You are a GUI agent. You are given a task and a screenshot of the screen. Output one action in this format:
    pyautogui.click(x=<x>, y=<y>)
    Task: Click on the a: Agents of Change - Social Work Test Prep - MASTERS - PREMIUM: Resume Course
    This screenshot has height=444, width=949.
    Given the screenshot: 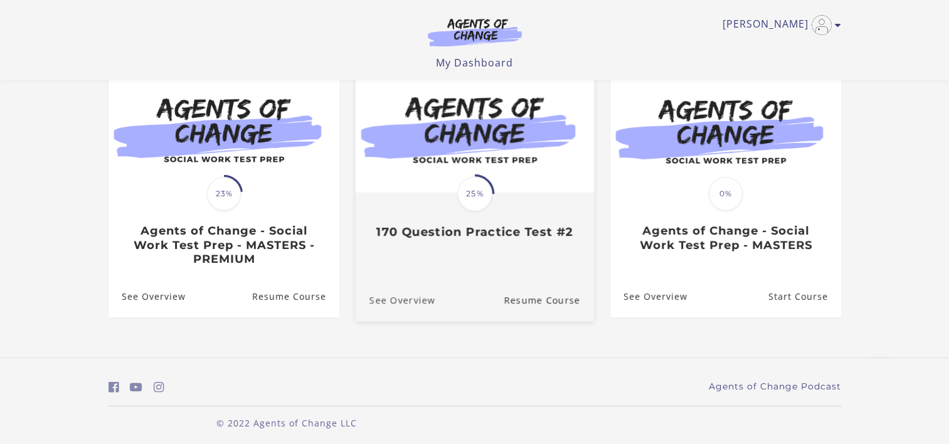 What is the action you would take?
    pyautogui.click(x=295, y=297)
    